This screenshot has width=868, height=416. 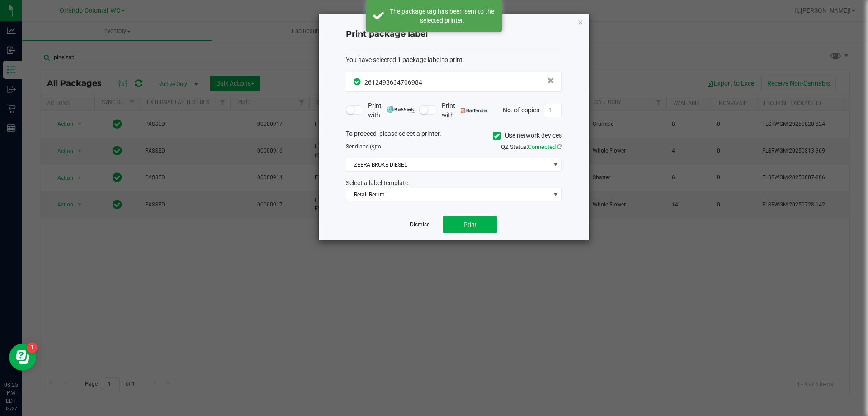 What do you see at coordinates (401, 109) in the screenshot?
I see `img: mark_magic_cybra.png` at bounding box center [401, 109].